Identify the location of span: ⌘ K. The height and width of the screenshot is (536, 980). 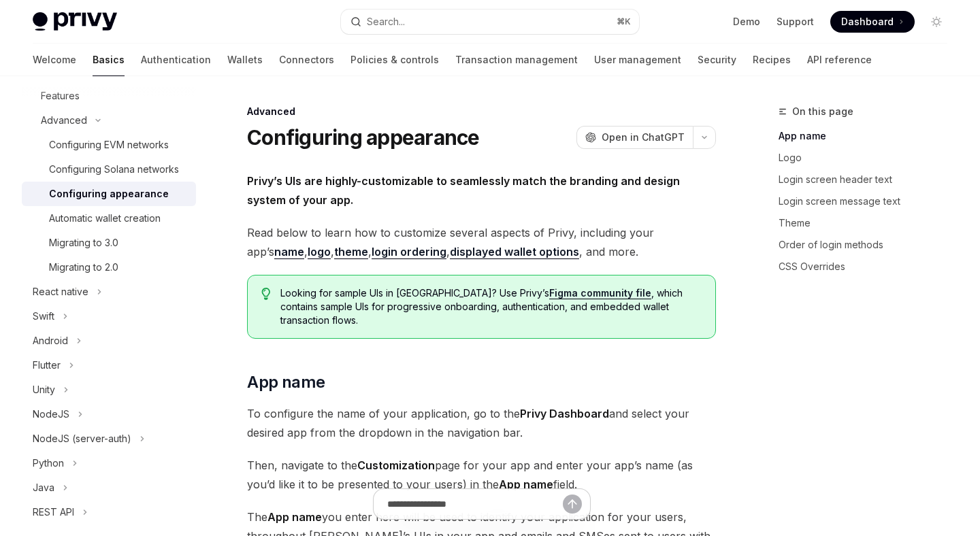
(624, 21).